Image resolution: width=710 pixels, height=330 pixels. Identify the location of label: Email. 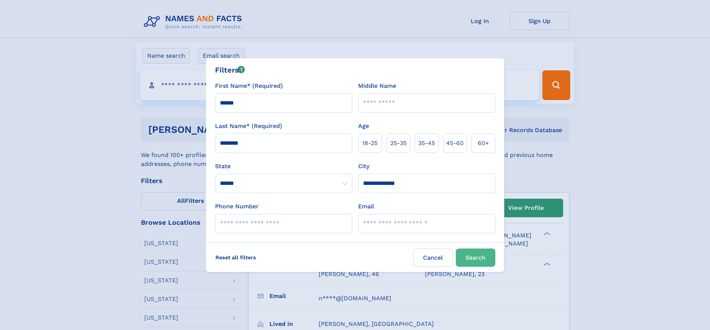
(366, 207).